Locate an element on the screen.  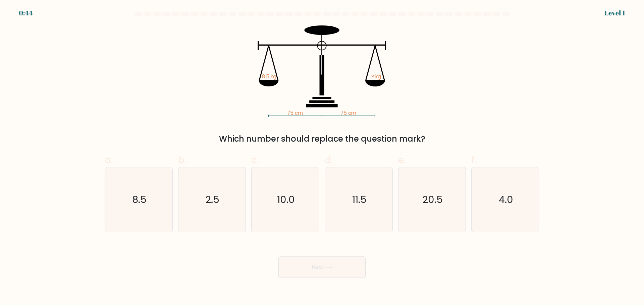
span: f. is located at coordinates (473, 160).